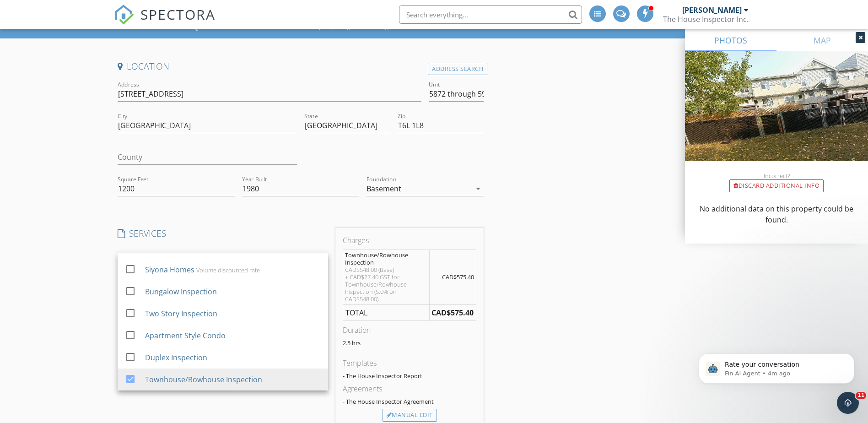 Image resolution: width=868 pixels, height=423 pixels. What do you see at coordinates (458, 277) in the screenshot?
I see `span: CAD$575.40` at bounding box center [458, 277].